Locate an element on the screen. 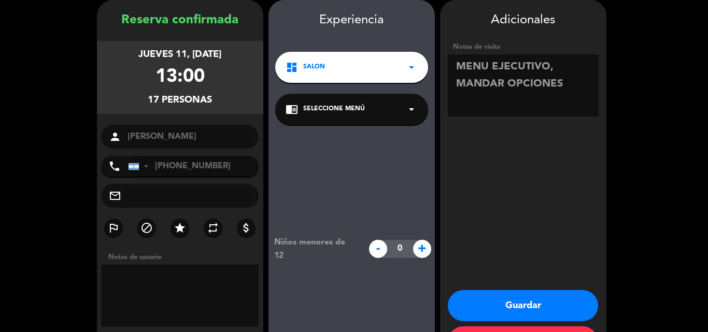 This screenshot has height=332, width=708. i: attach_money is located at coordinates (246, 228).